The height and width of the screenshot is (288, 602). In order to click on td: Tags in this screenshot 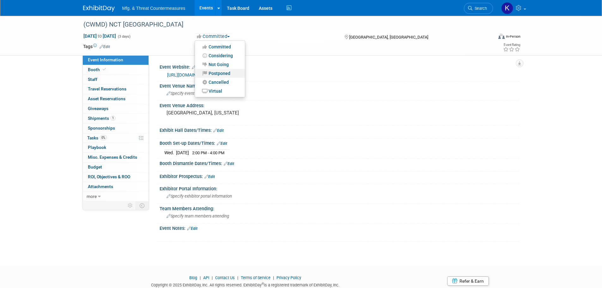, I will do `click(96, 46)`.